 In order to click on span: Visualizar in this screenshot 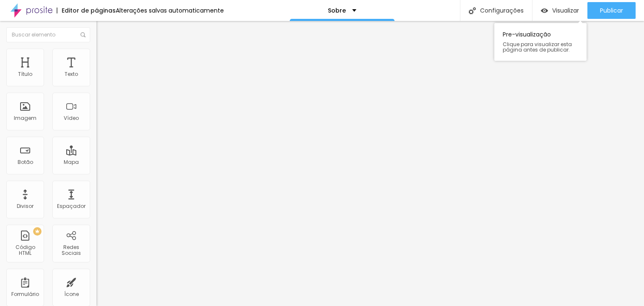, I will do `click(566, 11)`.